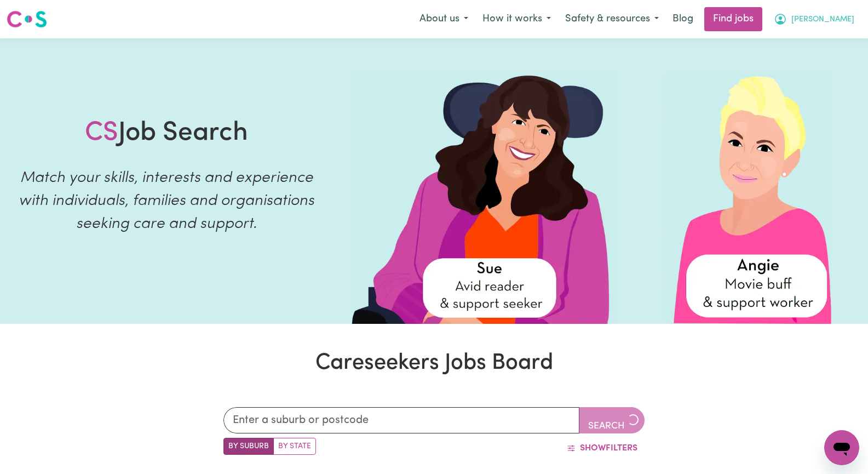 The width and height of the screenshot is (868, 474). Describe the element at coordinates (401, 420) in the screenshot. I see `input: Enter a suburb or postcode` at that location.